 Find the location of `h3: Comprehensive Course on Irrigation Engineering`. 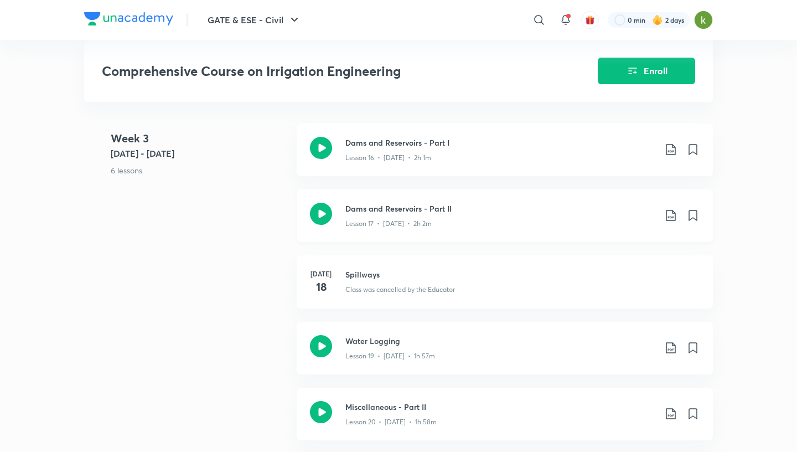

h3: Comprehensive Course on Irrigation Engineering is located at coordinates (318, 71).